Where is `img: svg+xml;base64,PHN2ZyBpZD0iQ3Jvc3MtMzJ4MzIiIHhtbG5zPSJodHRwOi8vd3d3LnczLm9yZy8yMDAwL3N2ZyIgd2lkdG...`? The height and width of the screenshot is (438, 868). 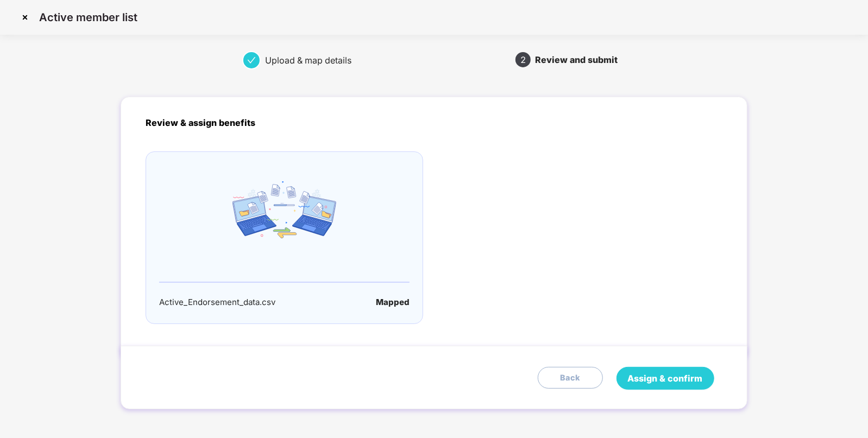 img: svg+xml;base64,PHN2ZyBpZD0iQ3Jvc3MtMzJ4MzIiIHhtbG5zPSJodHRwOi8vd3d3LnczLm9yZy8yMDAwL3N2ZyIgd2lkdG... is located at coordinates (25, 17).